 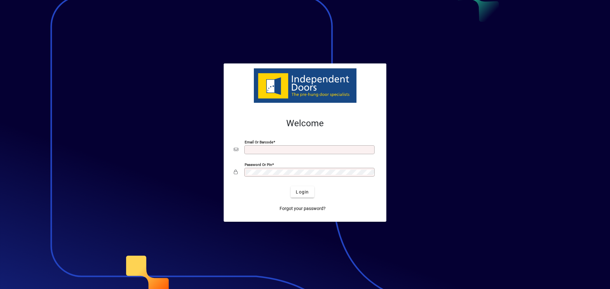 What do you see at coordinates (302, 192) in the screenshot?
I see `button: Login` at bounding box center [302, 192].